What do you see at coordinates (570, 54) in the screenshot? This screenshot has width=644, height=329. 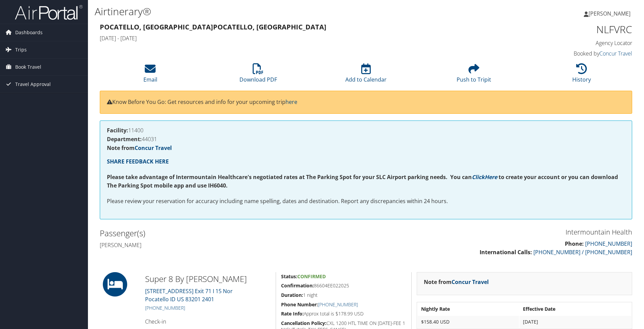 I see `h4: Booked by` at bounding box center [570, 54].